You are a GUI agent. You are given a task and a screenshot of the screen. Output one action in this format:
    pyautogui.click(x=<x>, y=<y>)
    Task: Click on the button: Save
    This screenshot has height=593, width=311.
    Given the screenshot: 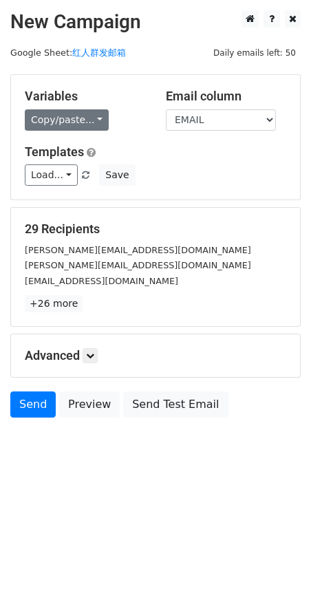 What is the action you would take?
    pyautogui.click(x=117, y=175)
    